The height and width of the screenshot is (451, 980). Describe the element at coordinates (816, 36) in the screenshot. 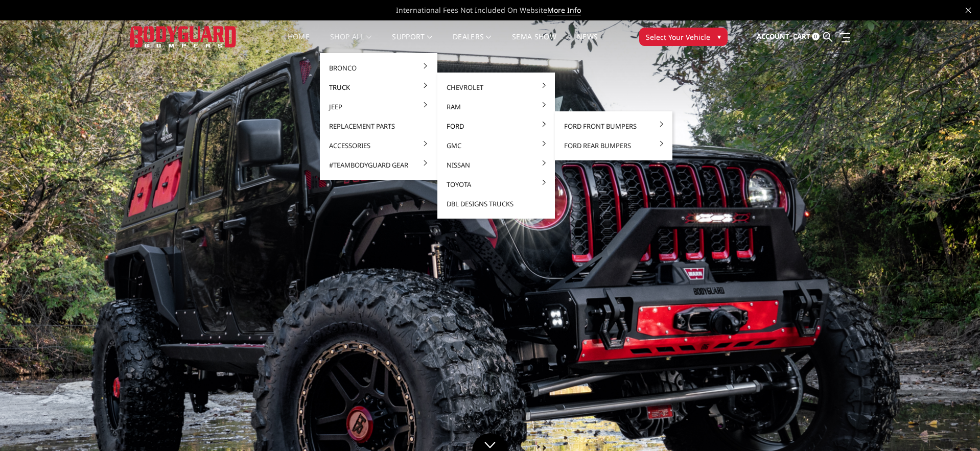

I see `span: 0` at that location.